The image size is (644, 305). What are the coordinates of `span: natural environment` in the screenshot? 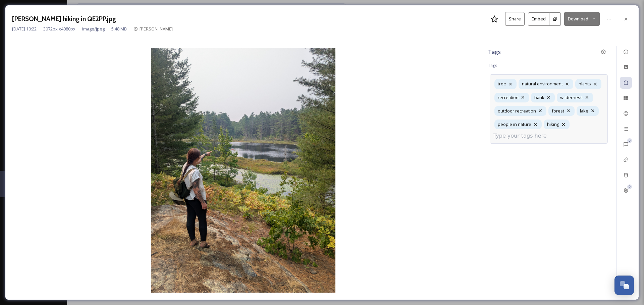 It's located at (542, 83).